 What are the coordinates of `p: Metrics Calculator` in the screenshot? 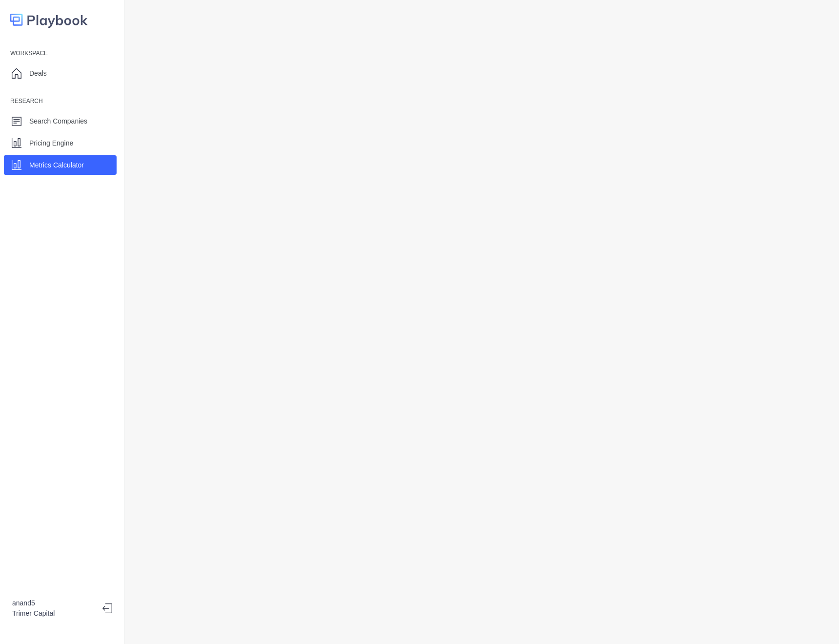 It's located at (56, 165).